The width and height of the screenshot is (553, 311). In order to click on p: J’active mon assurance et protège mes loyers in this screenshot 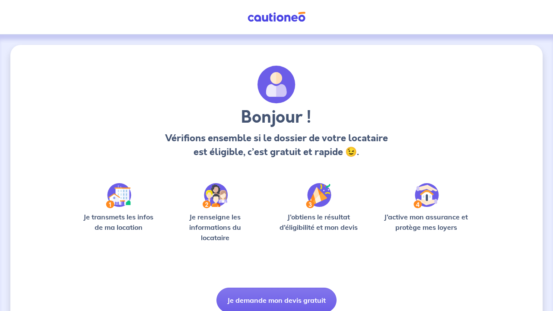, I will do `click(426, 222)`.